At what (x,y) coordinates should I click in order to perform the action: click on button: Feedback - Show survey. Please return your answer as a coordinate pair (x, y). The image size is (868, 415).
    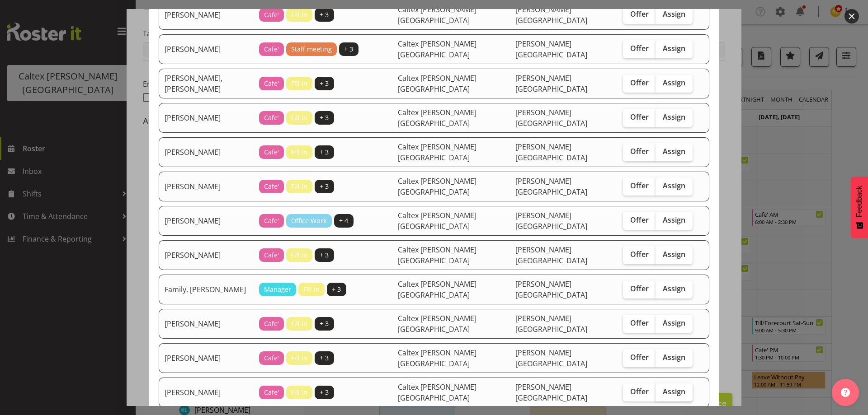
    Looking at the image, I should click on (859, 208).